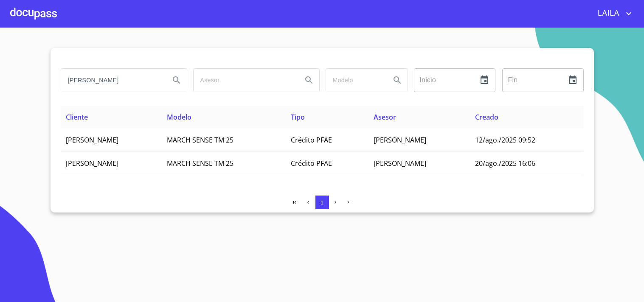 The height and width of the screenshot is (302, 644). What do you see at coordinates (505, 163) in the screenshot?
I see `span: 20/ago./2025 16:06` at bounding box center [505, 163].